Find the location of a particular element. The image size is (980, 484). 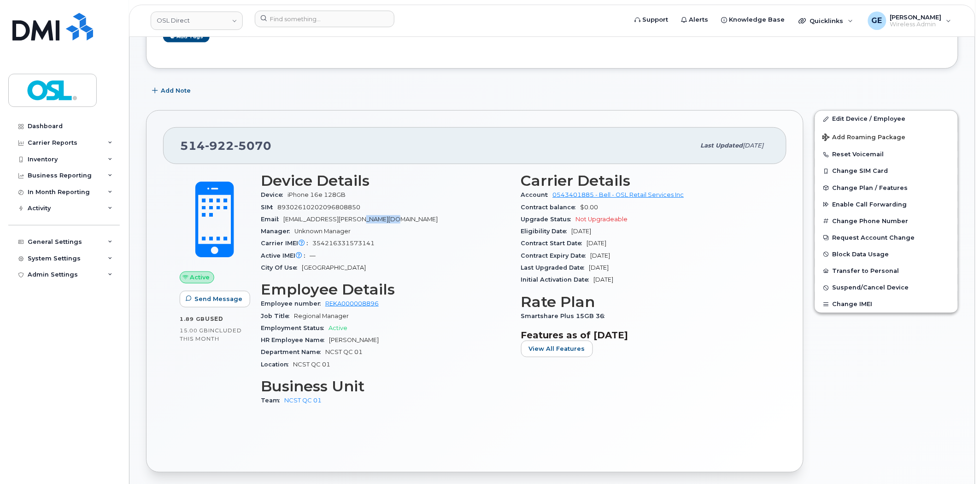

a: 0543401885 - Bell - OSL Retail Services Inc is located at coordinates (619, 194).